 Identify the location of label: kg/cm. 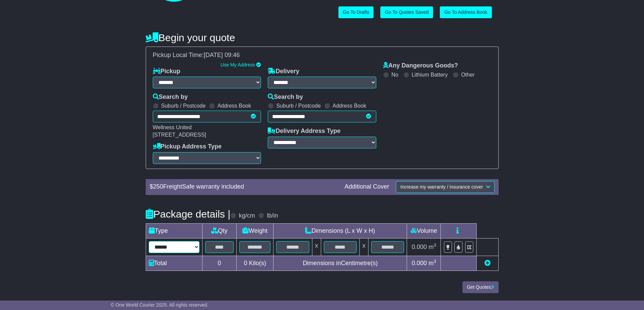
(247, 216).